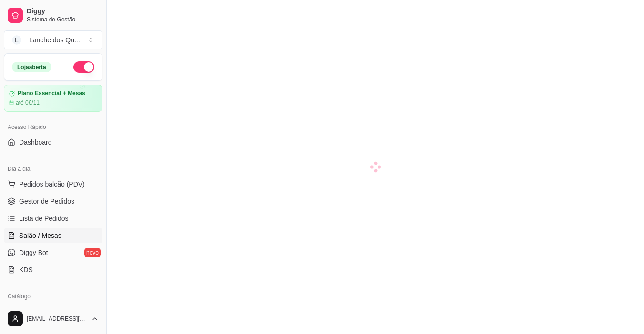 The height and width of the screenshot is (334, 644). What do you see at coordinates (53, 142) in the screenshot?
I see `a: Dashboard` at bounding box center [53, 142].